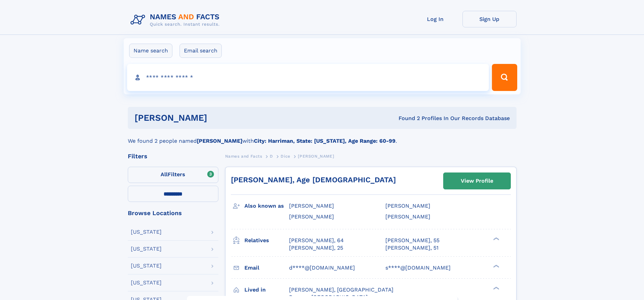 This screenshot has height=300, width=644. I want to click on h3: Relatives, so click(267, 240).